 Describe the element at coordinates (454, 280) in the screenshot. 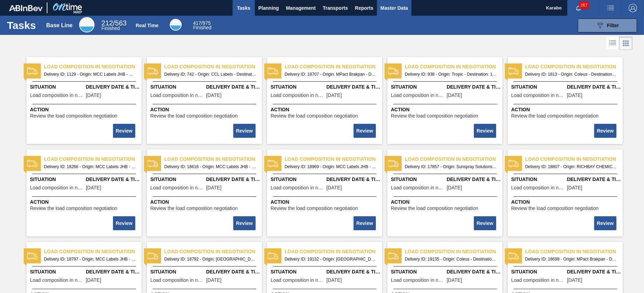

I see `span: 09/20/2025,` at that location.